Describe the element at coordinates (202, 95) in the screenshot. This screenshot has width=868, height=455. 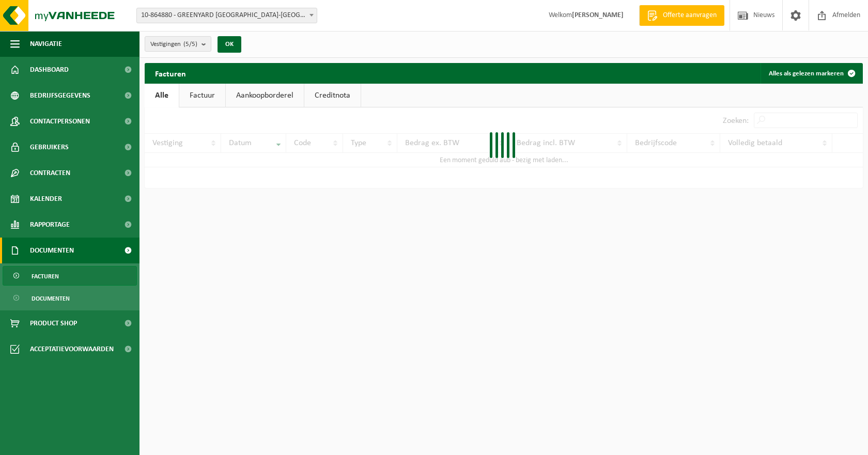
I see `a: Factuur` at that location.